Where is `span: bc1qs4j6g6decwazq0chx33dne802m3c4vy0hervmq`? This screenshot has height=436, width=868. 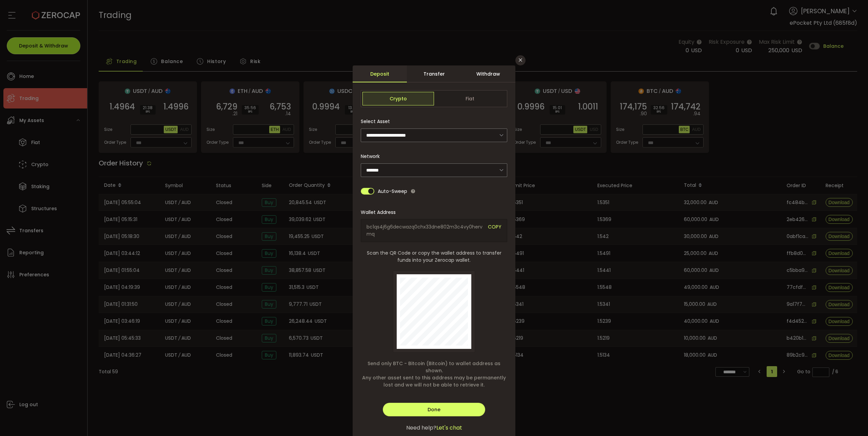
span: bc1qs4j6g6decwazq0chx33dne802m3c4vy0hervmq is located at coordinates (424, 231).